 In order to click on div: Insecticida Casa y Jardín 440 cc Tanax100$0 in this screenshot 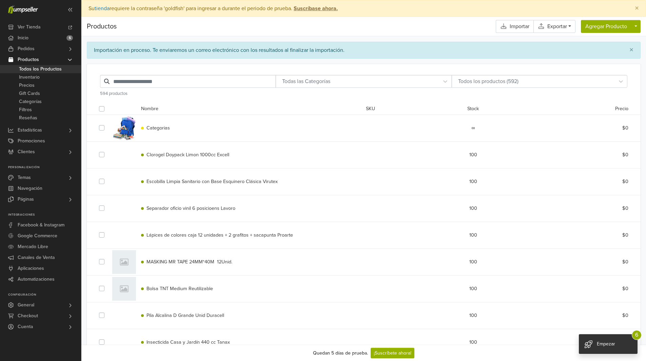, I will do `click(364, 342)`.